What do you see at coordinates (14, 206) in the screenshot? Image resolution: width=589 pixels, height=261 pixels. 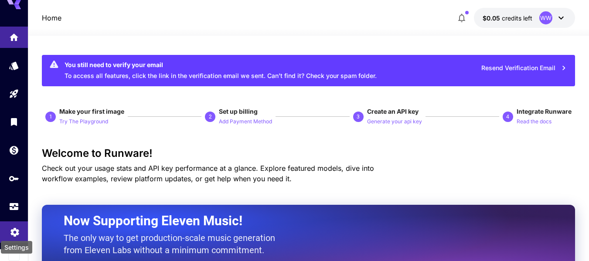 I see `div: Usage` at bounding box center [14, 206].